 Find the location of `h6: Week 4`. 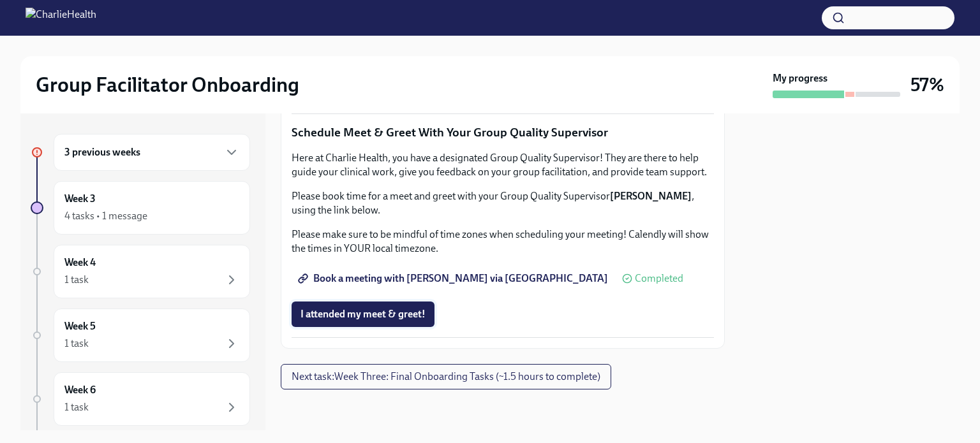

h6: Week 4 is located at coordinates (80, 262).